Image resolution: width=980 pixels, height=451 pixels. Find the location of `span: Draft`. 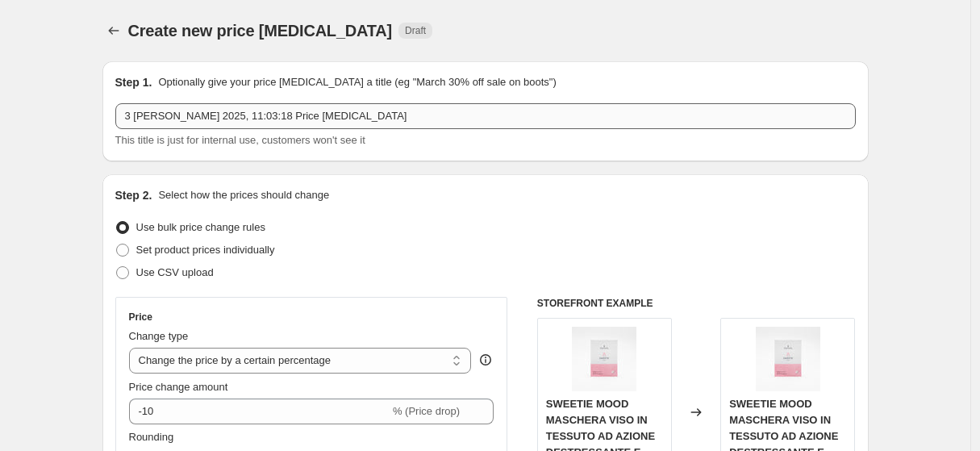

span: Draft is located at coordinates (416, 30).